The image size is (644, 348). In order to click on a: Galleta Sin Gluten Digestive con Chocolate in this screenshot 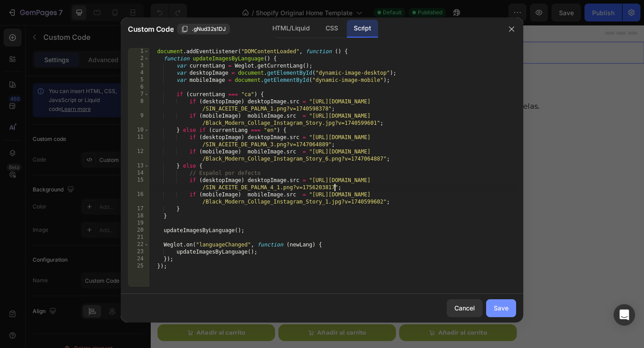, I will do `click(334, 205)`.